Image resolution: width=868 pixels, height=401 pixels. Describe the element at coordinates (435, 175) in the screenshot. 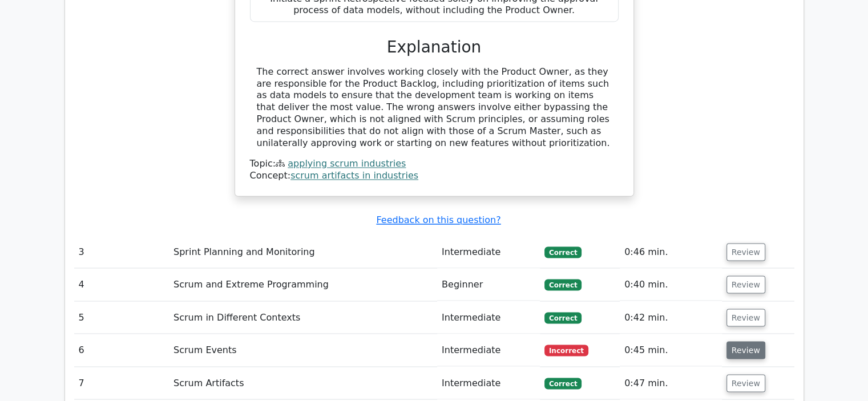

I see `div: Concept:` at that location.